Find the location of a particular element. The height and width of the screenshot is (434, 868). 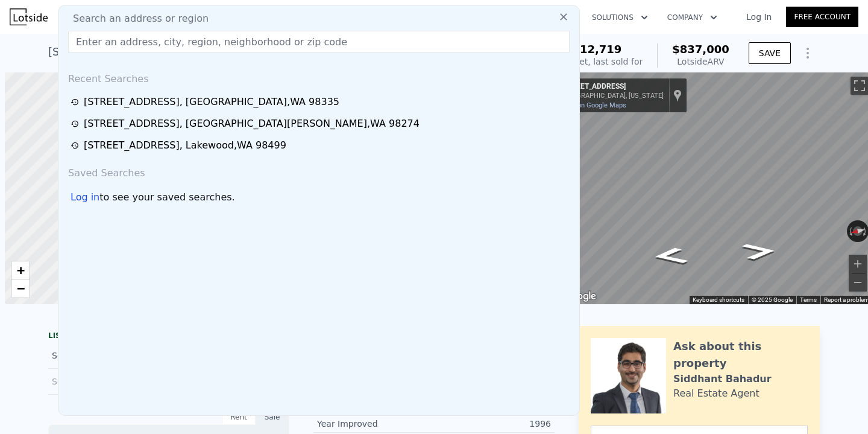

span: $837,000 is located at coordinates (700, 49).